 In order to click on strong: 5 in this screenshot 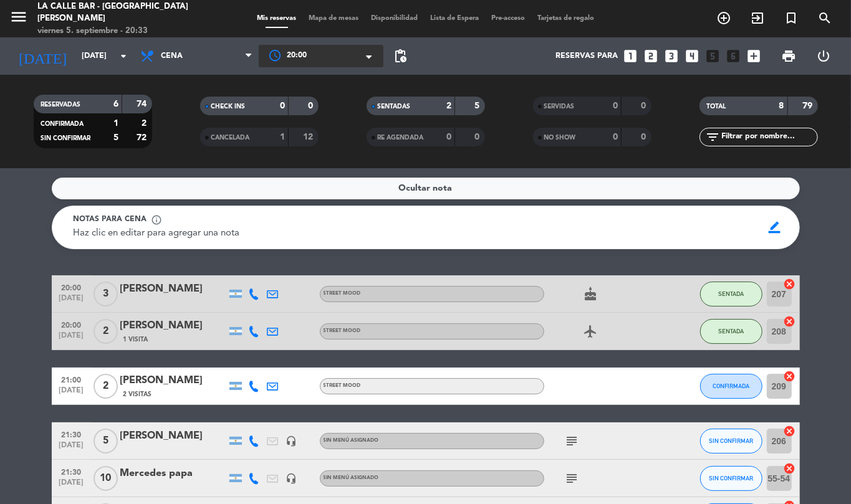, I will do `click(116, 137)`.